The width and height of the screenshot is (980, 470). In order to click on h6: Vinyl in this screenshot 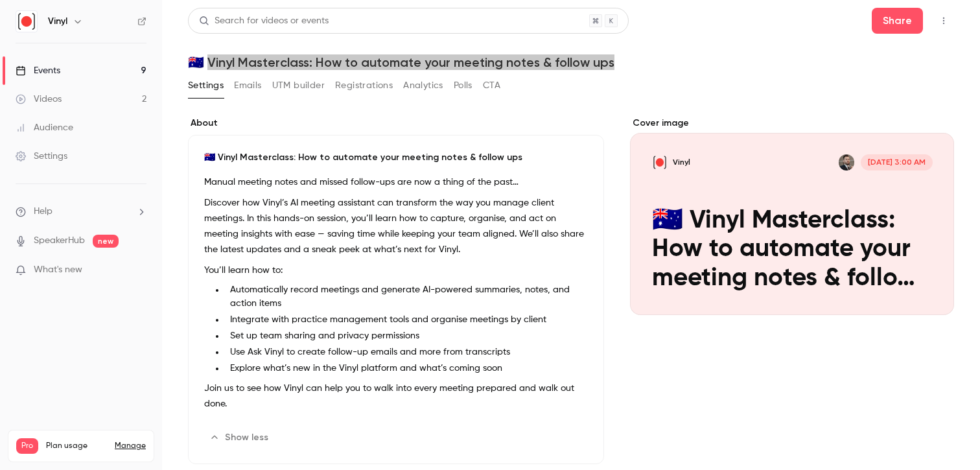, I will do `click(58, 22)`.